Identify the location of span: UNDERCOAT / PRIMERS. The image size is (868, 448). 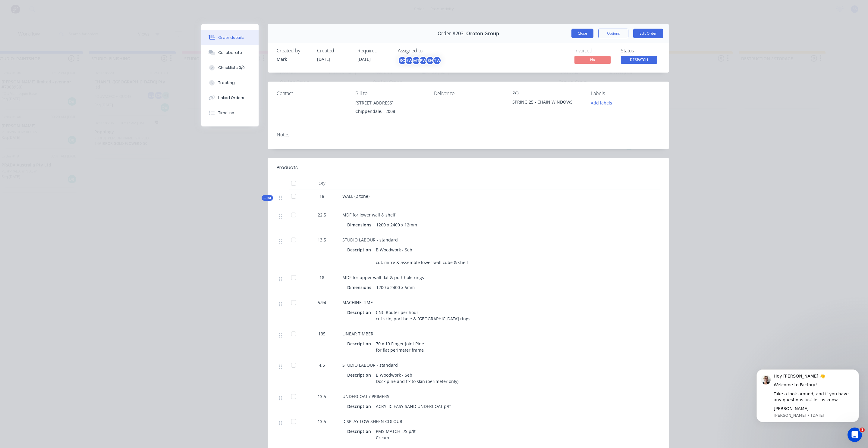
(366, 396).